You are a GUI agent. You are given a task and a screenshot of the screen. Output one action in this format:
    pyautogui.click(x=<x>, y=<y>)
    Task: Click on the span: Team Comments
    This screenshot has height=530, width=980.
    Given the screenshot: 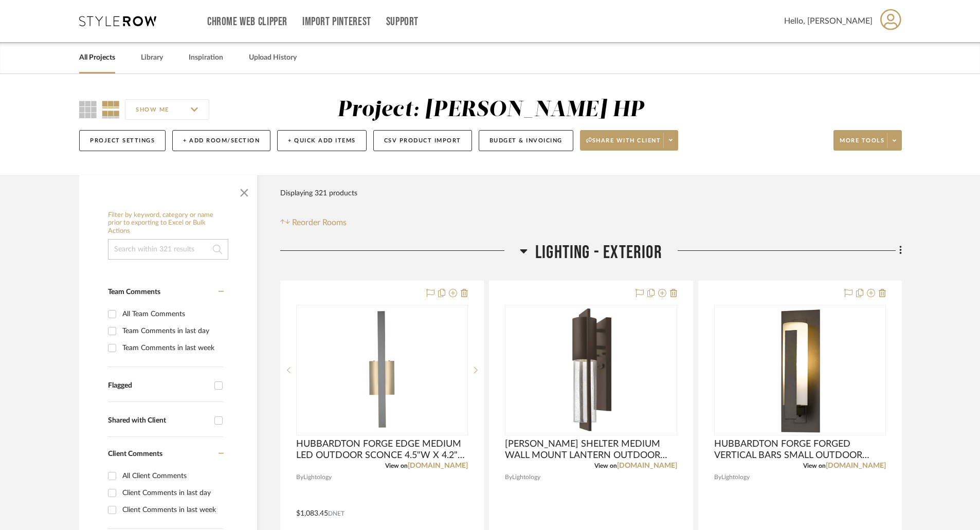 What is the action you would take?
    pyautogui.click(x=134, y=292)
    